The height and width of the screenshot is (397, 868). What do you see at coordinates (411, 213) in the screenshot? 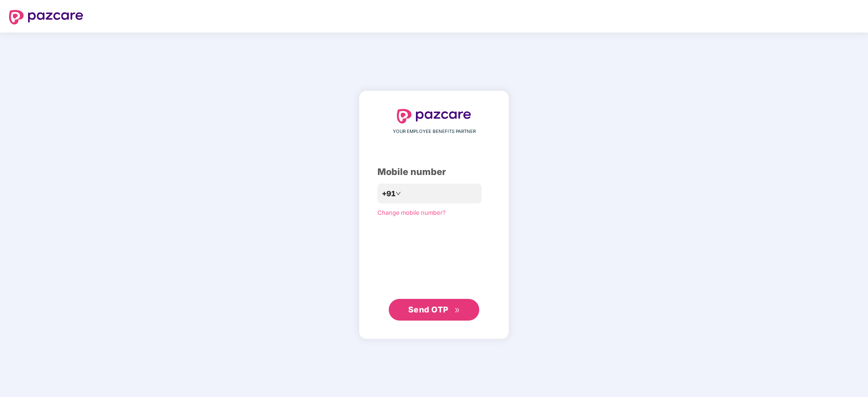
I see `span: Change mobile number?` at bounding box center [411, 213].